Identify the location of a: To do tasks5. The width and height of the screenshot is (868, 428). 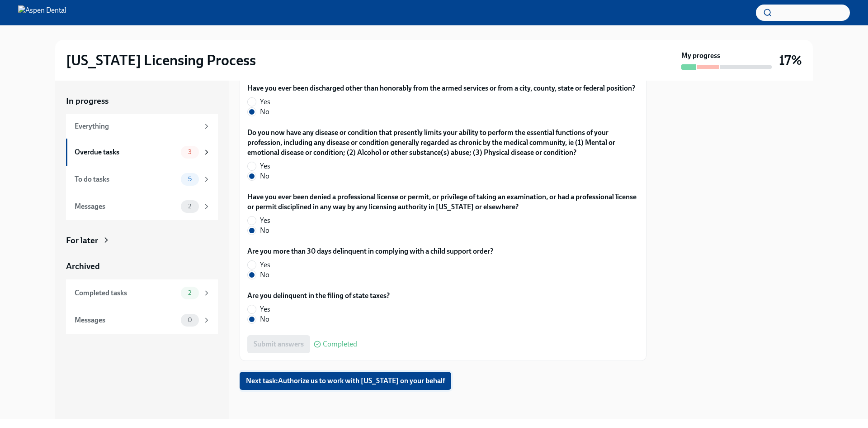
(142, 179).